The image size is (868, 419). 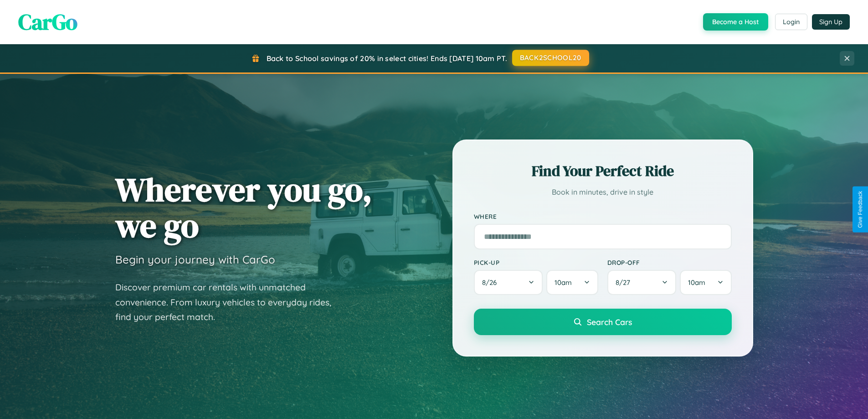 I want to click on span: CarGo, so click(x=47, y=22).